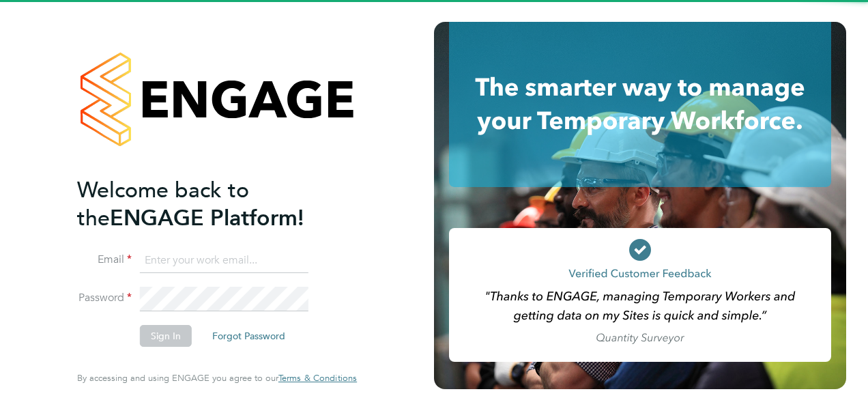  What do you see at coordinates (317, 378) in the screenshot?
I see `a: Terms & Conditions` at bounding box center [317, 378].